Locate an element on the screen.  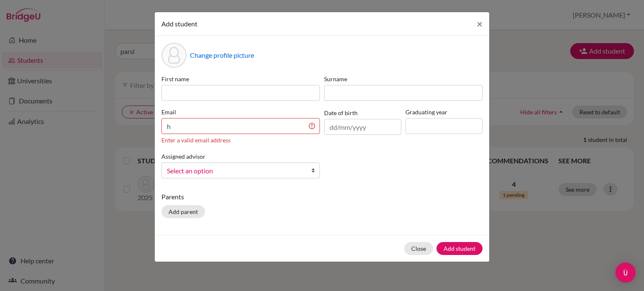
label: Assigned advisor is located at coordinates (183, 156).